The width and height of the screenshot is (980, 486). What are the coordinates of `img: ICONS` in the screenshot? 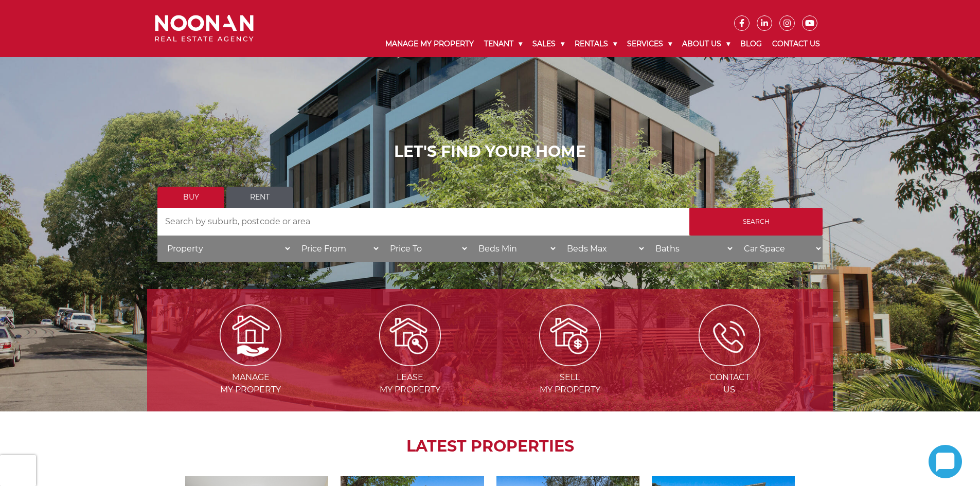 It's located at (729, 335).